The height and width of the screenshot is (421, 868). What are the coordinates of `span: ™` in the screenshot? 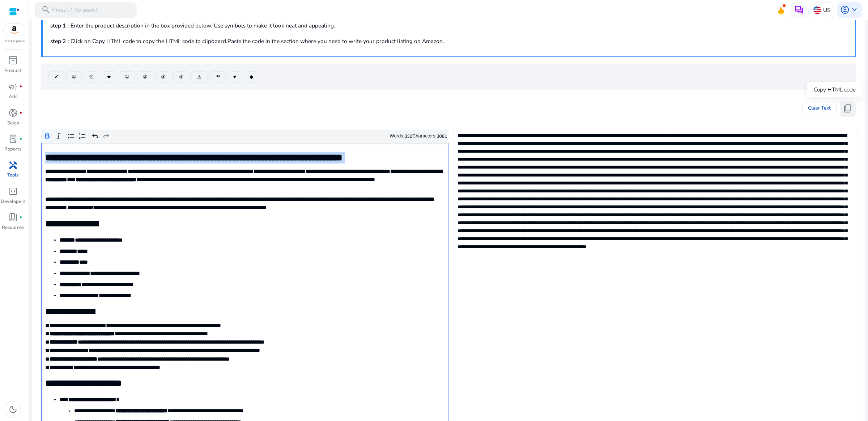 It's located at (217, 76).